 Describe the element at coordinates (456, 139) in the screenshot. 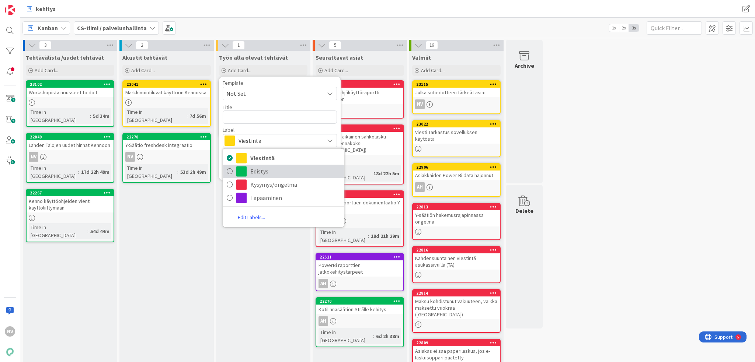

I see `a: 23022Viesti Tarkastus sovelluksen käytöstä` at that location.